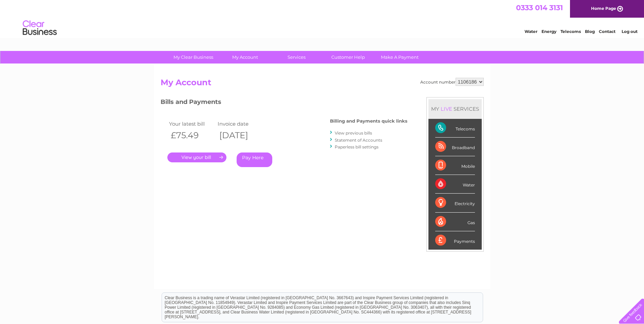 This screenshot has width=644, height=324. What do you see at coordinates (454, 241) in the screenshot?
I see `div: Payments` at bounding box center [454, 241].